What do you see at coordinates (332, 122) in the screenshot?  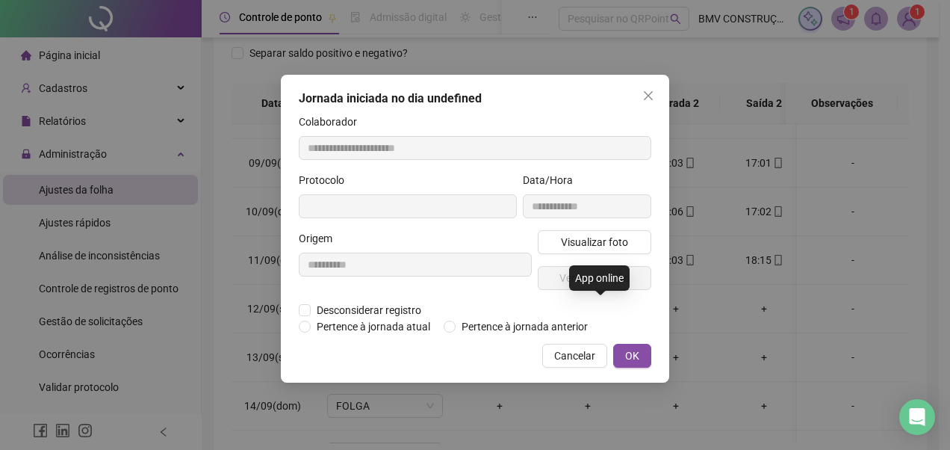 I see `label: Colaborador` at bounding box center [332, 122].